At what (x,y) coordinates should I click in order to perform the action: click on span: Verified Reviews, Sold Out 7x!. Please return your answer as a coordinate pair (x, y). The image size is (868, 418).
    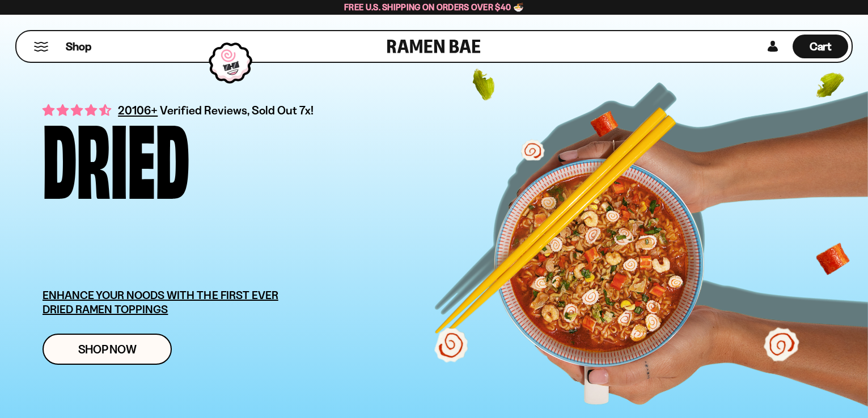
    Looking at the image, I should click on (236, 110).